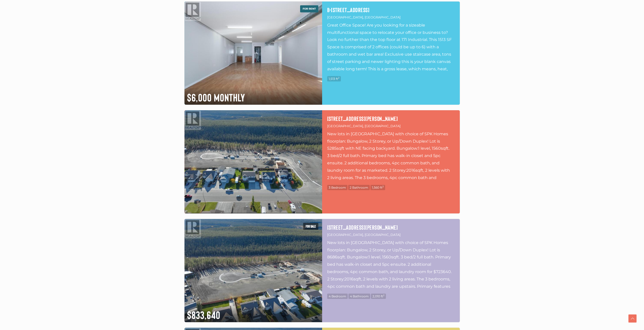  I want to click on div: $607,550, so click(253, 213).